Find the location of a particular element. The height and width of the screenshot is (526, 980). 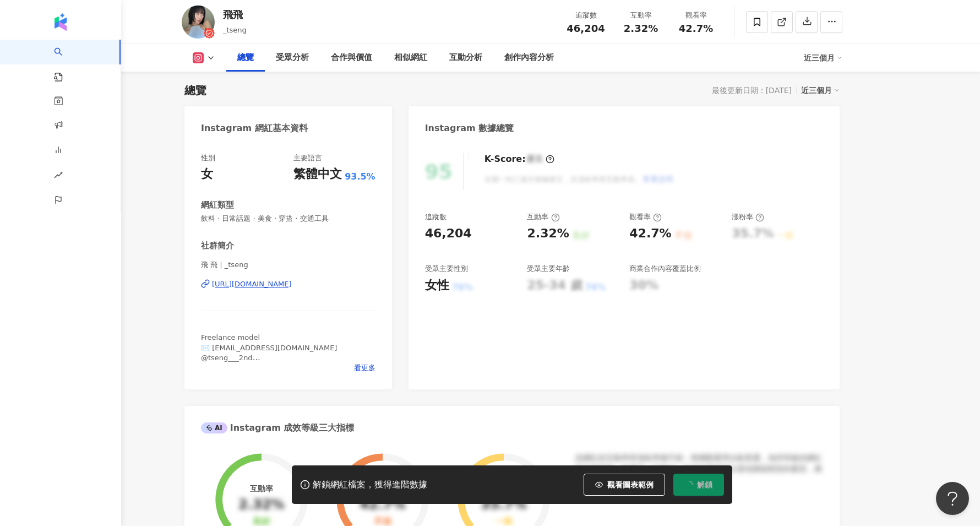

span: 解鎖 is located at coordinates (705, 484).